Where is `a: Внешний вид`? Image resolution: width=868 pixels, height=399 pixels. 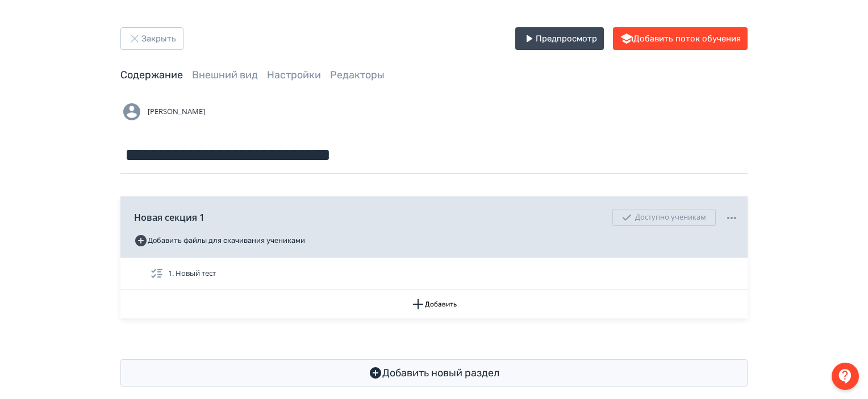 a: Внешний вид is located at coordinates (225, 75).